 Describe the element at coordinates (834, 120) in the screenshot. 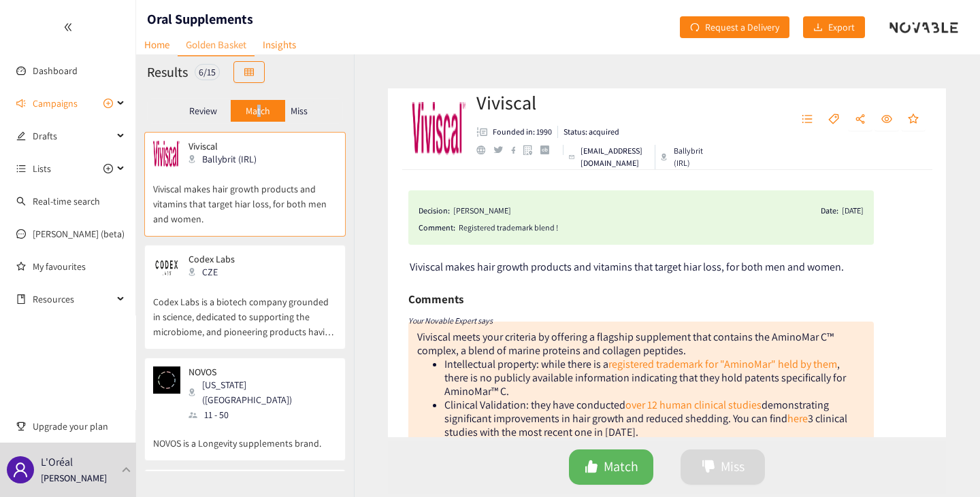

I see `span: tag` at that location.